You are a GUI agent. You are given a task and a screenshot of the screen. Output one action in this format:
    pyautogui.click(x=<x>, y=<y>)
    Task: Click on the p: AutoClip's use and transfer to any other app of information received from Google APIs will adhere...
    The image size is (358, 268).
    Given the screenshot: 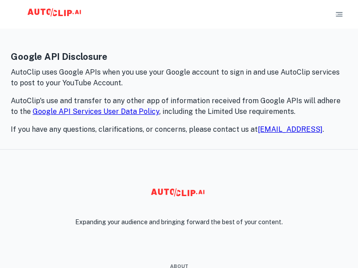 What is the action you would take?
    pyautogui.click(x=179, y=106)
    